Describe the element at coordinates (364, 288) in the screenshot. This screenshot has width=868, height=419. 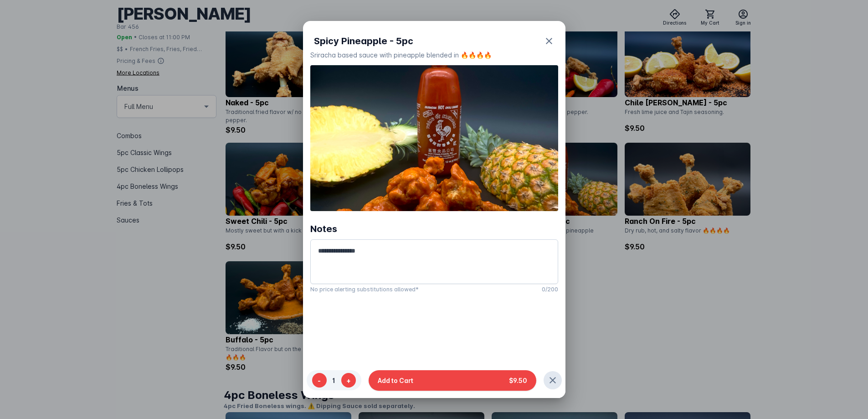
I see `mat-hint: No price alerting substitutions allowed*` at that location.